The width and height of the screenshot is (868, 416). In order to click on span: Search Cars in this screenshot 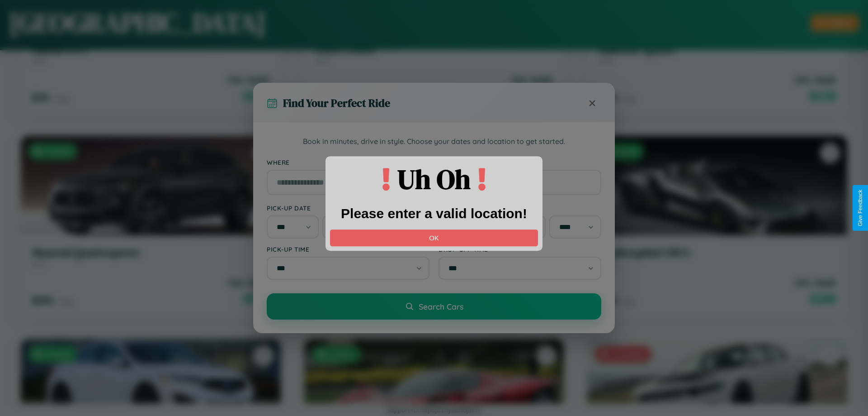, I will do `click(441, 306)`.